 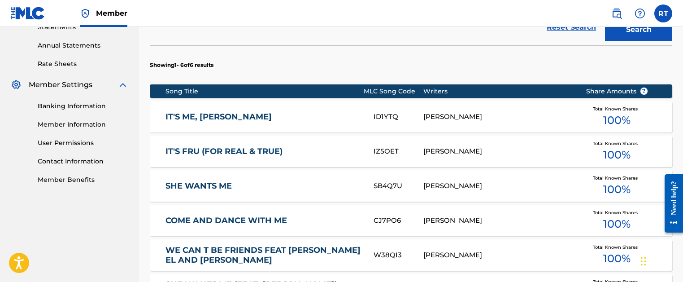 What do you see at coordinates (83, 106) in the screenshot?
I see `a: Banking Information` at bounding box center [83, 106].